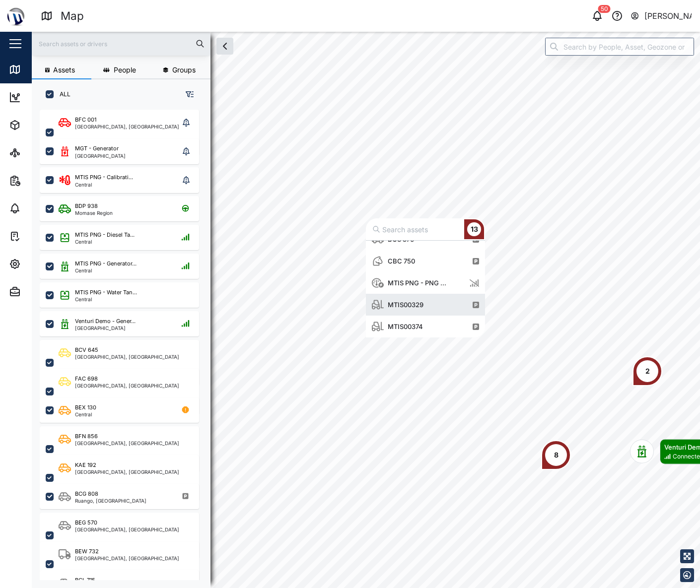 Image resolution: width=700 pixels, height=588 pixels. Describe the element at coordinates (41, 125) in the screenshot. I see `div: Assets` at that location.